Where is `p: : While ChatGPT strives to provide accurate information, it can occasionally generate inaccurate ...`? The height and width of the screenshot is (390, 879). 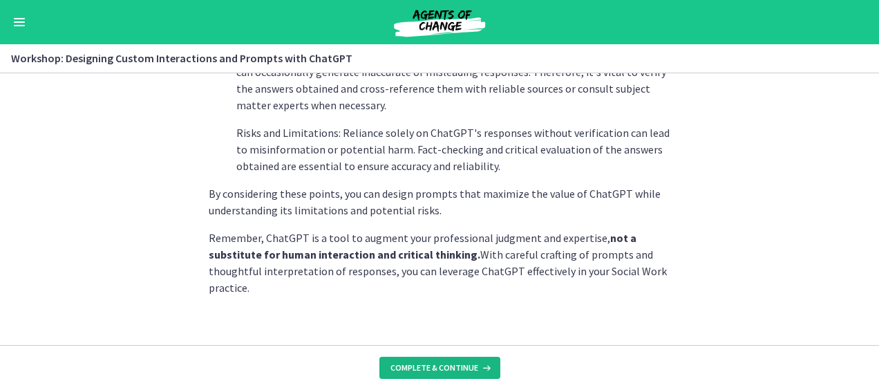 p: : While ChatGPT strives to provide accurate information, it can occasionally generate inaccurate ... is located at coordinates (453, 80).